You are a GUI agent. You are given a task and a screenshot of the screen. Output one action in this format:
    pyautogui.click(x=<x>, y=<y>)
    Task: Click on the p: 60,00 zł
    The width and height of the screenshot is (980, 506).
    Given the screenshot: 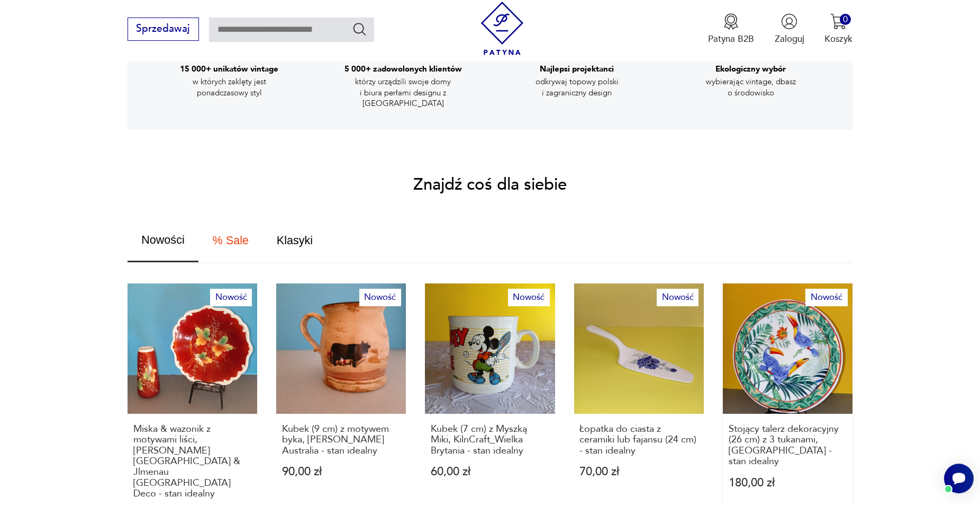 What is the action you would take?
    pyautogui.click(x=490, y=471)
    